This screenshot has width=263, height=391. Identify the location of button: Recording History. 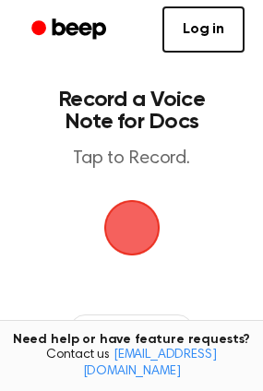
(131, 329).